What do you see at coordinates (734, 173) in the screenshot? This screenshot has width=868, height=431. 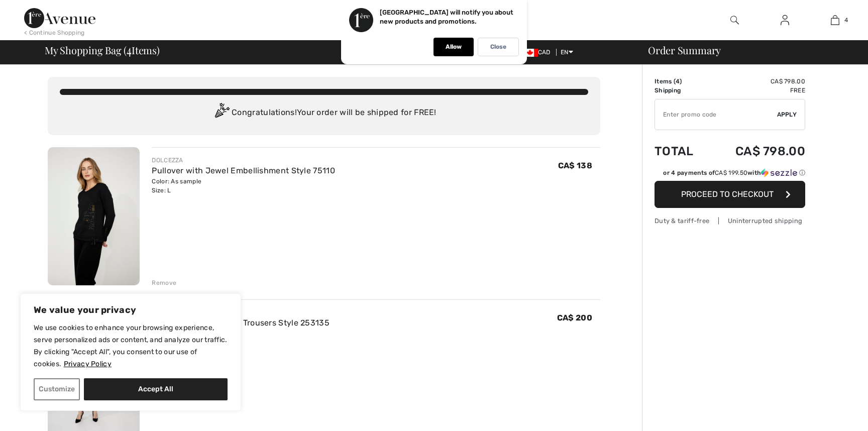 I see `div: or 4 payments of with` at bounding box center [734, 173].